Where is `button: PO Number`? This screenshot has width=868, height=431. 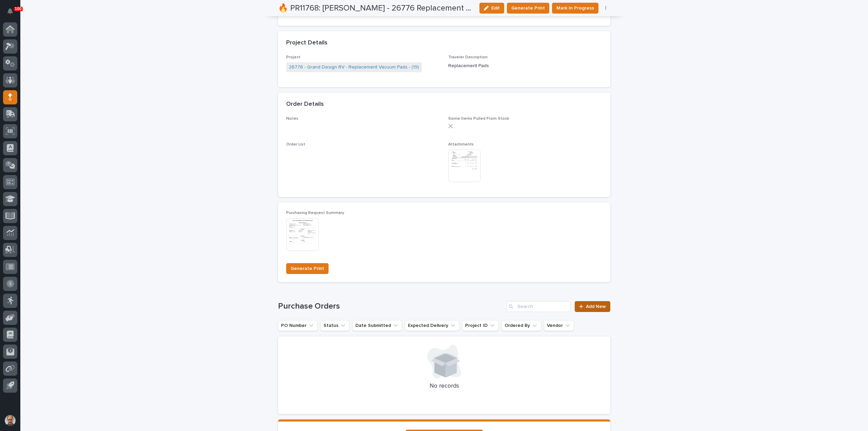 button: PO Number is located at coordinates (298, 326).